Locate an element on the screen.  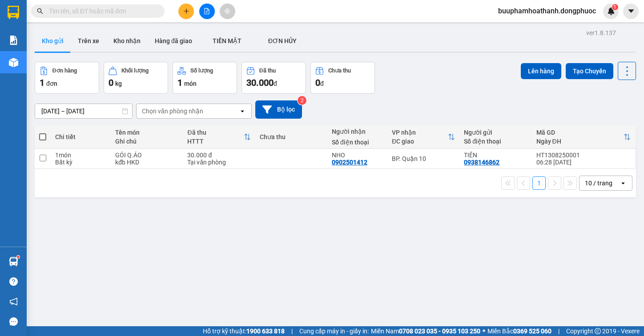
button: Chưa thu0đ is located at coordinates (343, 78).